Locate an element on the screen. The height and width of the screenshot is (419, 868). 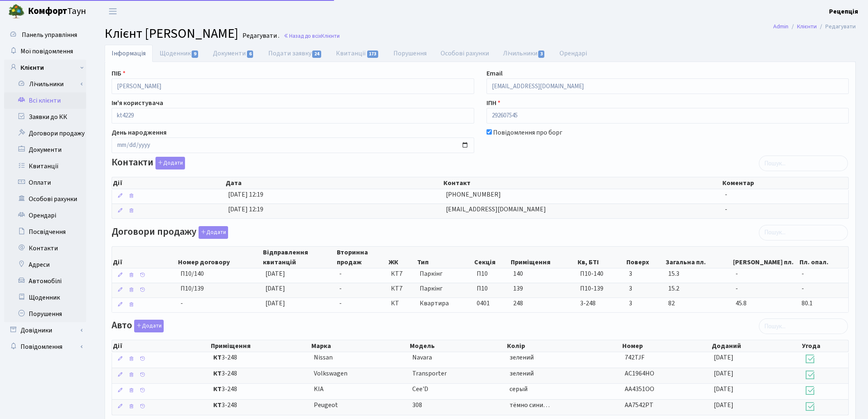
span: 82 is located at coordinates (699, 303).